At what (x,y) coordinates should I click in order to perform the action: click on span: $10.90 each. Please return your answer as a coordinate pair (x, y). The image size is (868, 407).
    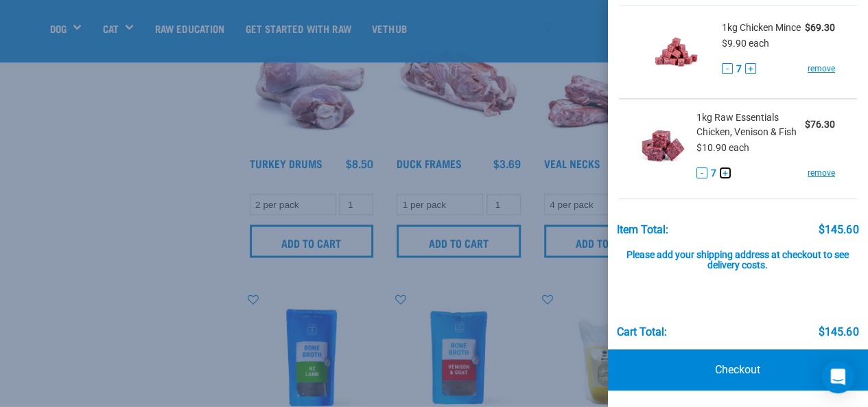
    Looking at the image, I should click on (722, 148).